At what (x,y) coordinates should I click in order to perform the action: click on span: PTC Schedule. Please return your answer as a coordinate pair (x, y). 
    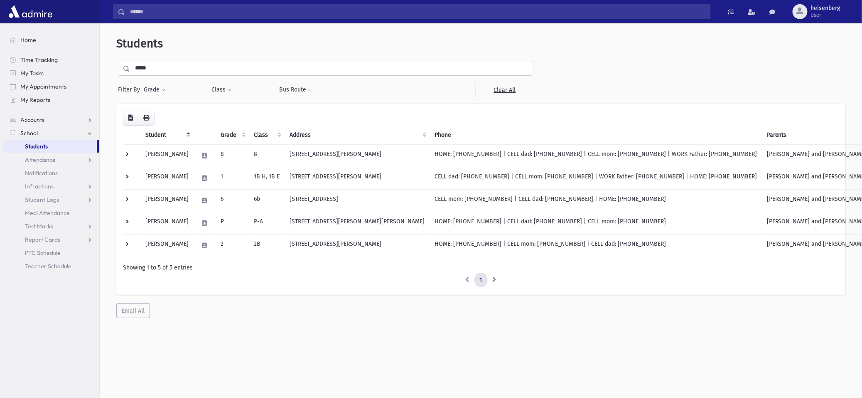
    Looking at the image, I should click on (43, 253).